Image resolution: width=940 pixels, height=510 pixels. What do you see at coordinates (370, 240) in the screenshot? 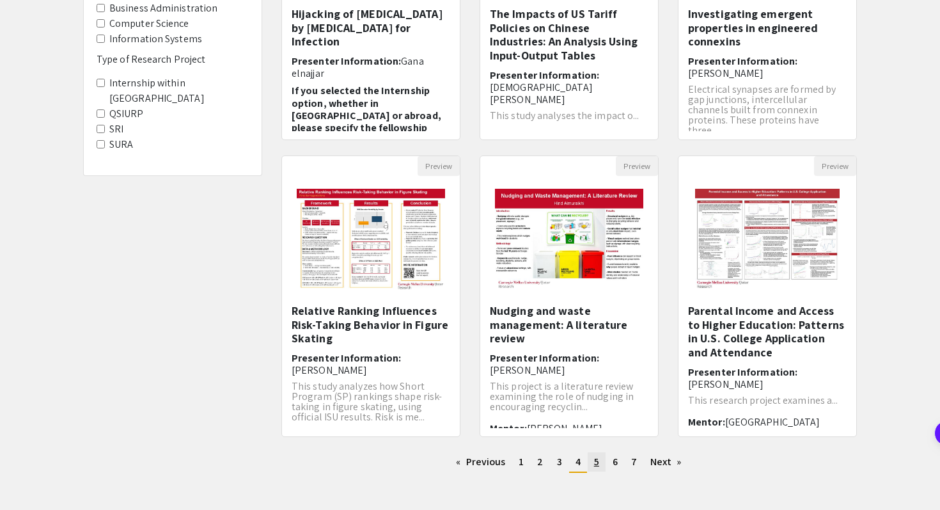
I see `img: <p>Relative Ranking Influences Risk-Taking Behavior in Figure Skating</p>` at bounding box center [370, 240].